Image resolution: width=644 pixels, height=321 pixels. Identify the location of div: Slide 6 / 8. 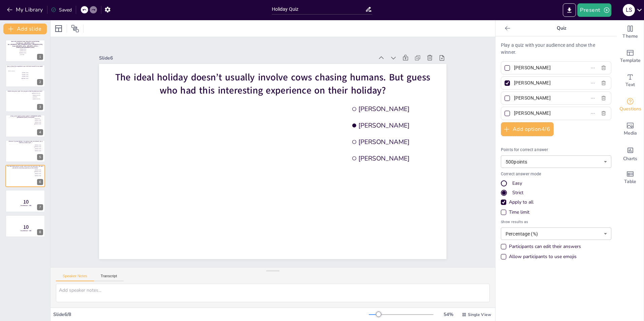
(211, 315).